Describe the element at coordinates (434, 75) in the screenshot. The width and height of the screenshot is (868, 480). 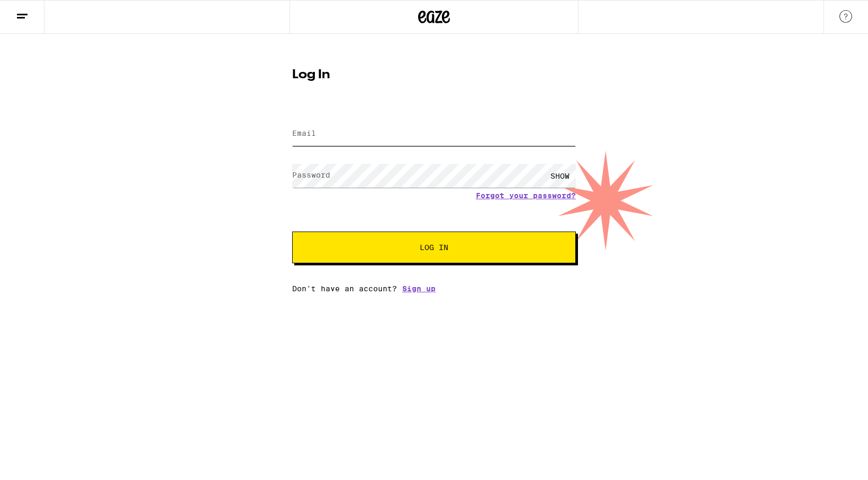
I see `h1: Log In` at that location.